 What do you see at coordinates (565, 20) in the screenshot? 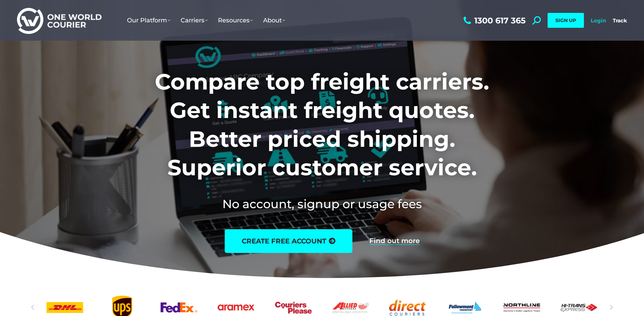
I see `a: SIGN UP` at bounding box center [565, 20].